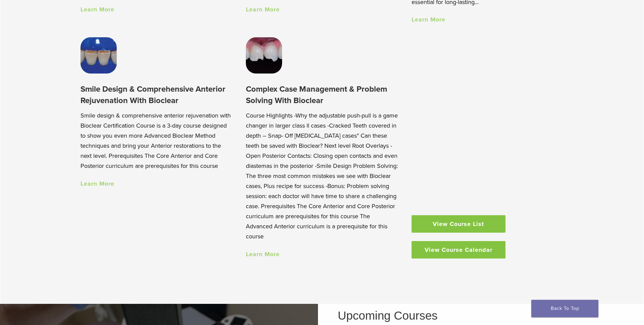 This screenshot has width=644, height=325. Describe the element at coordinates (156, 140) in the screenshot. I see `p: Smile design & comprehensive anterior rejuvenation with Bioclear Certification Course is a 3-day ...` at that location.